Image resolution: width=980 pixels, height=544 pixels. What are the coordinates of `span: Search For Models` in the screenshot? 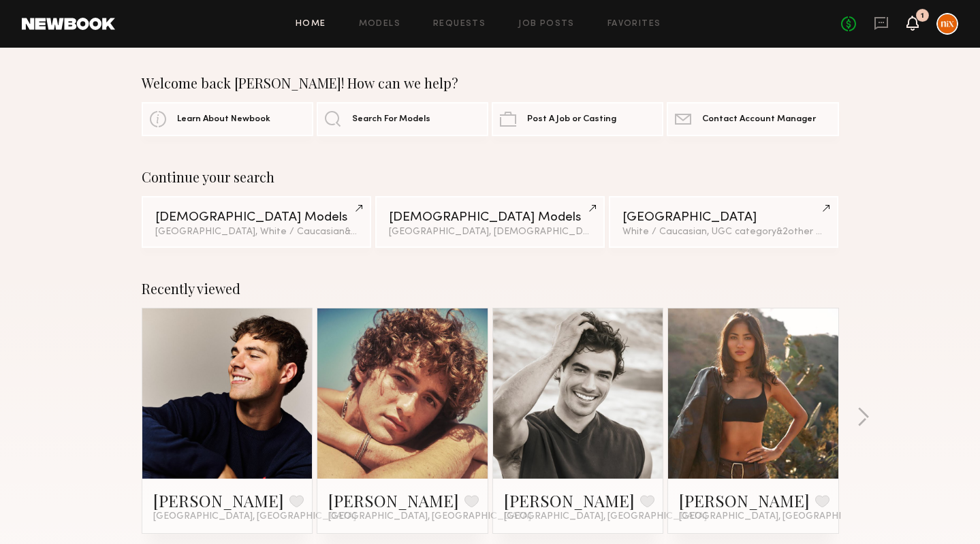 It's located at (391, 119).